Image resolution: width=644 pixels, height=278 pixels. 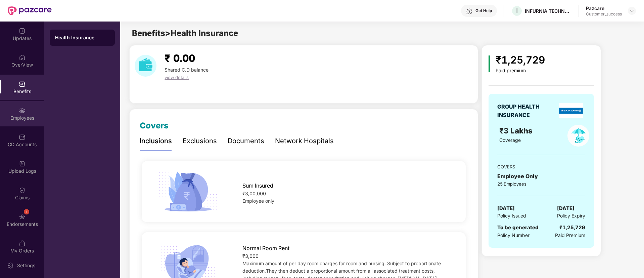 What do you see at coordinates (518, 227) in the screenshot?
I see `span: To be generated` at bounding box center [518, 227].